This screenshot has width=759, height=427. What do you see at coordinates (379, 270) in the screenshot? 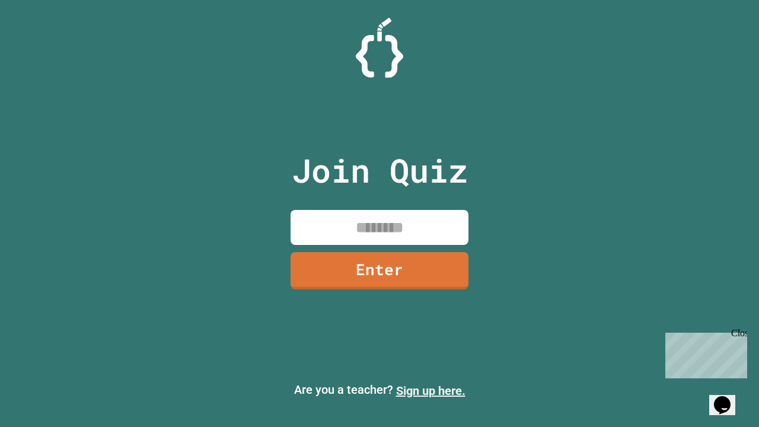
I see `a: Enter` at bounding box center [379, 270].